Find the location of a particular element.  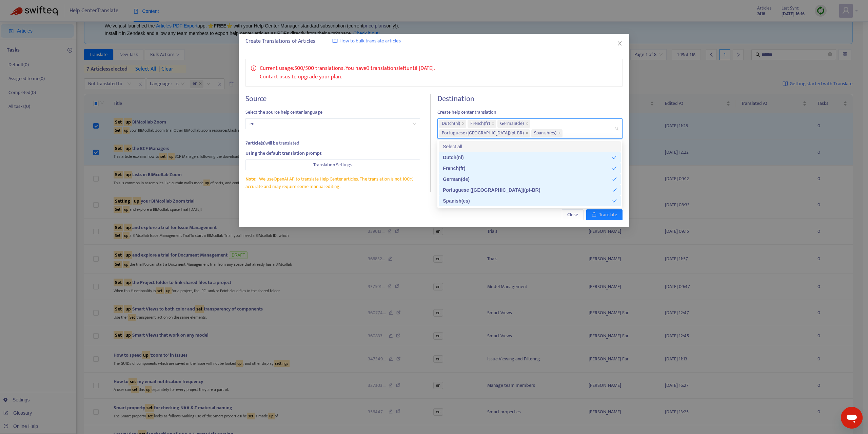

span: German ( de ) is located at coordinates (512, 124).